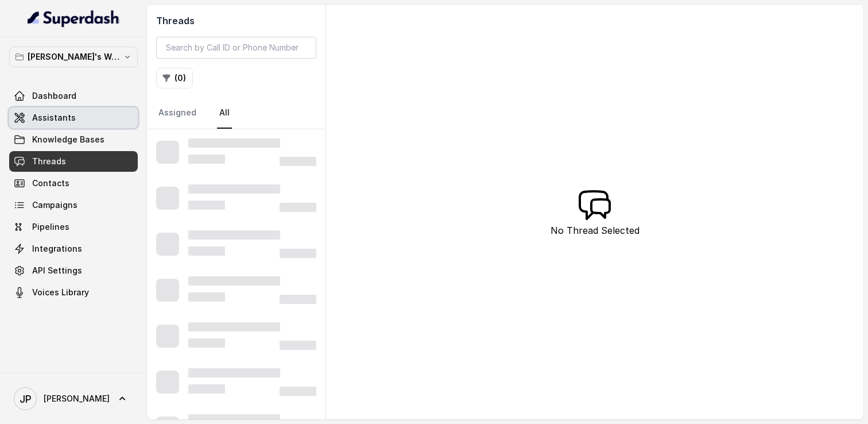 Image resolution: width=868 pixels, height=424 pixels. I want to click on text: JP, so click(26, 398).